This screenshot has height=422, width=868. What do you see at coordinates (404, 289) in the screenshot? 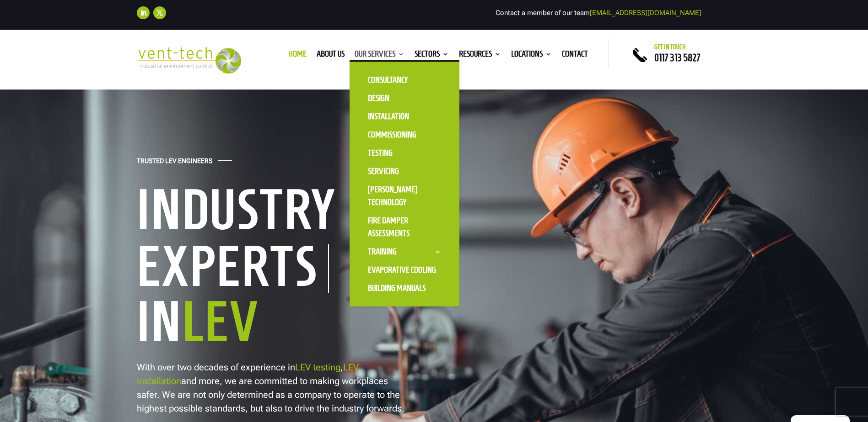
I see `a: Building Manuals` at bounding box center [404, 289].